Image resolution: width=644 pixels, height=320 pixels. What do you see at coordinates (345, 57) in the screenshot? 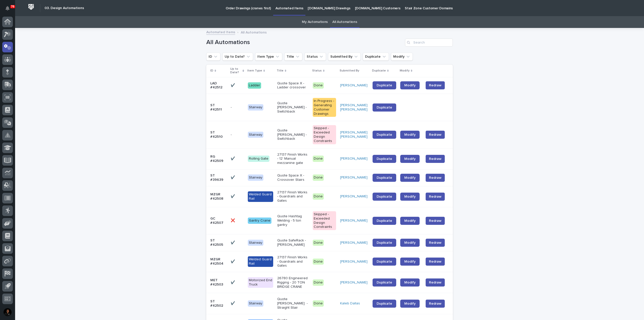
I see `button: Submitted By` at bounding box center [345, 57].